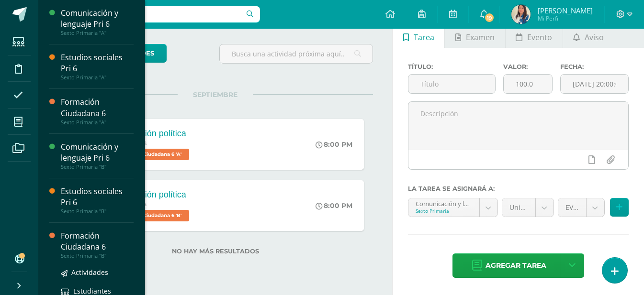  Describe the element at coordinates (443, 211) in the screenshot. I see `div: Sexto Primaria` at that location.